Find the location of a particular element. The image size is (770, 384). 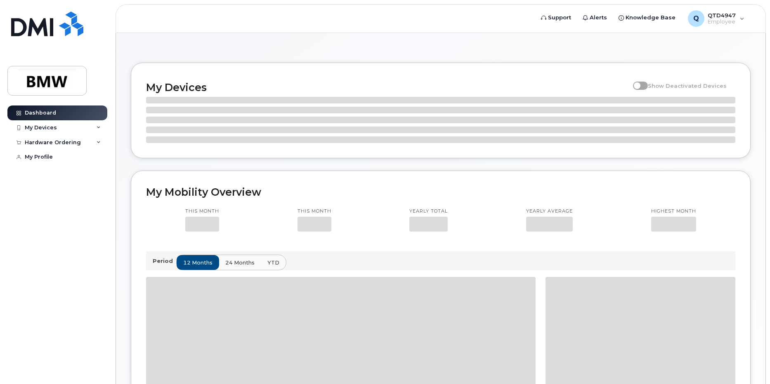

p: Yearly total is located at coordinates (428, 212).